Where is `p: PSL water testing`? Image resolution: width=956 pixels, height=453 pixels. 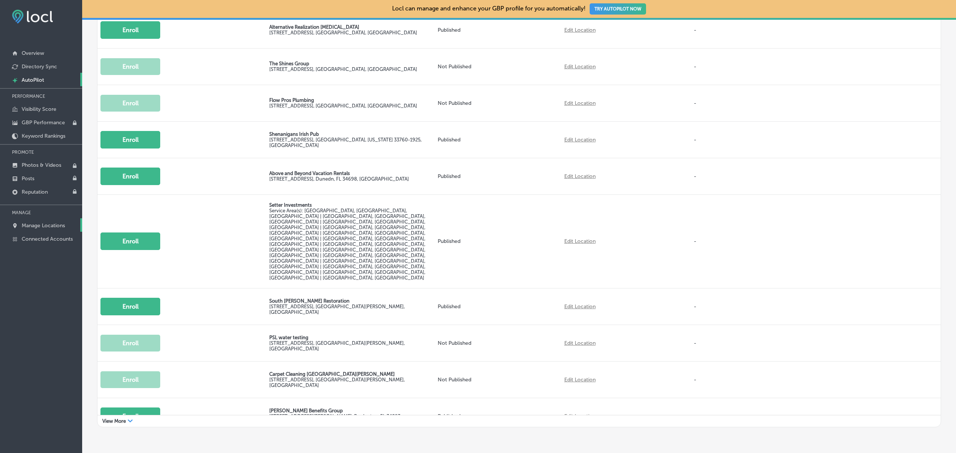 p: PSL water testing is located at coordinates (351, 338).